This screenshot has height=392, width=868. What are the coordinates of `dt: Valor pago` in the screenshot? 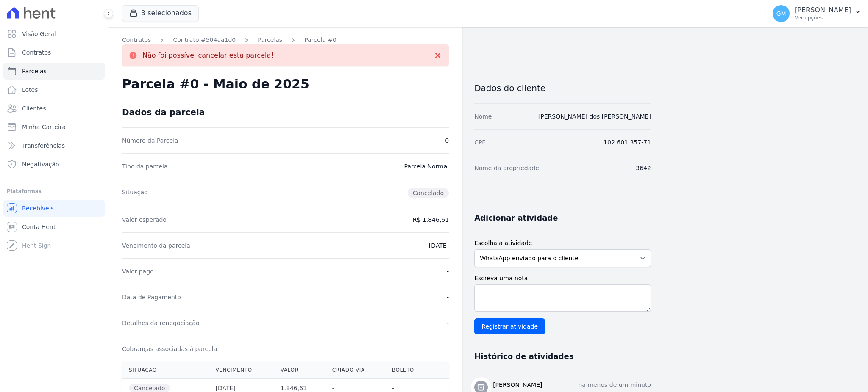 It's located at (137, 272).